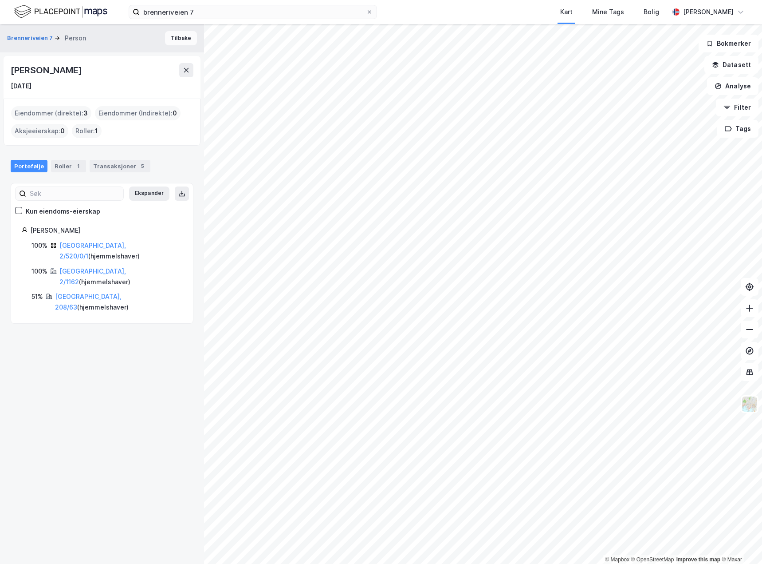 This screenshot has width=762, height=564. What do you see at coordinates (96, 131) in the screenshot?
I see `span: 1` at bounding box center [96, 131].